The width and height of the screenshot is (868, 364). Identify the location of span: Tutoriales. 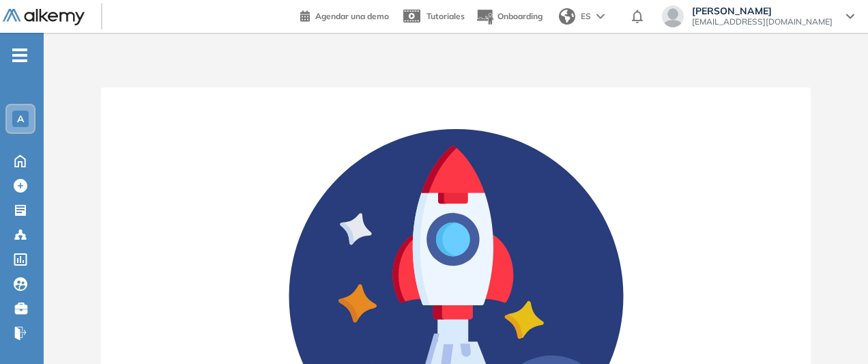
(446, 16).